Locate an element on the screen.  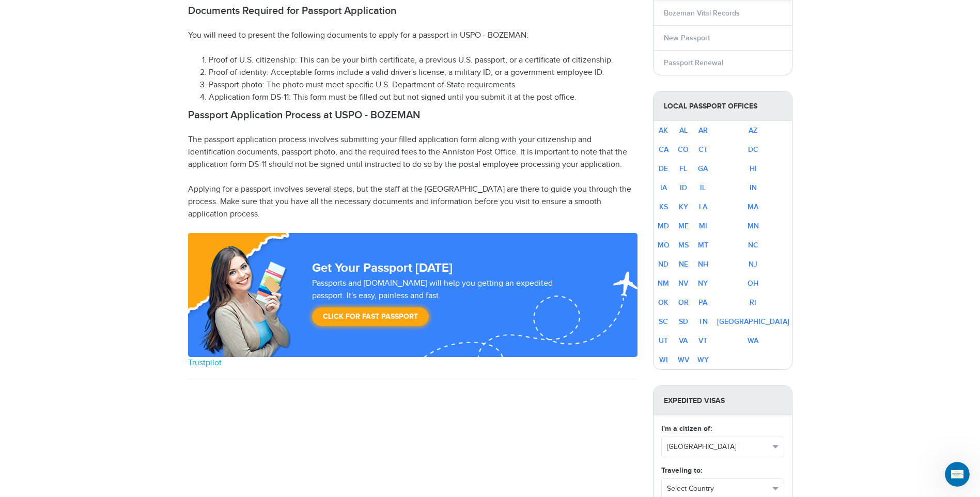
a: MA is located at coordinates (753, 207).